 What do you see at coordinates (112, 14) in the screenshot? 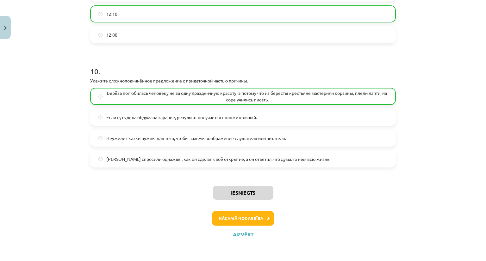
I see `span: 12:10` at bounding box center [112, 14].